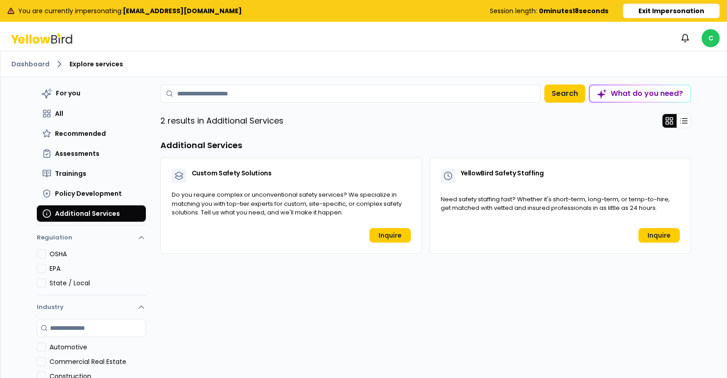 Image resolution: width=727 pixels, height=378 pixels. I want to click on button: Regulation, so click(91, 239).